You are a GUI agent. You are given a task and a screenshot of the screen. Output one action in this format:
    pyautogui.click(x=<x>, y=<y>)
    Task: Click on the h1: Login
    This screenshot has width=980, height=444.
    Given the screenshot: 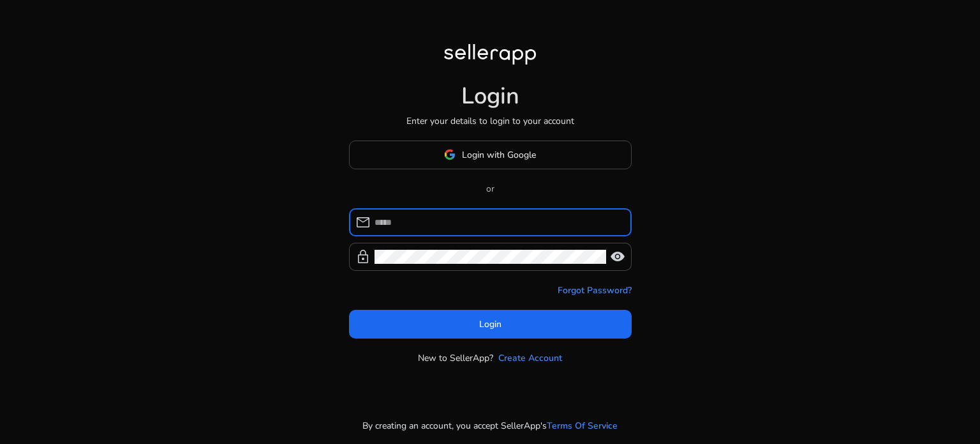 What is the action you would take?
    pyautogui.click(x=490, y=95)
    